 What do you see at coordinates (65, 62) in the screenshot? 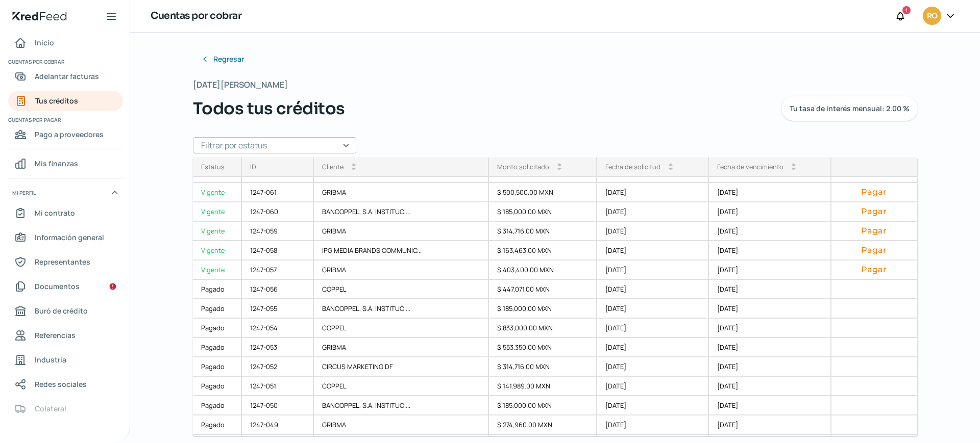
I see `span: Cuentas por cobrar` at bounding box center [65, 62].